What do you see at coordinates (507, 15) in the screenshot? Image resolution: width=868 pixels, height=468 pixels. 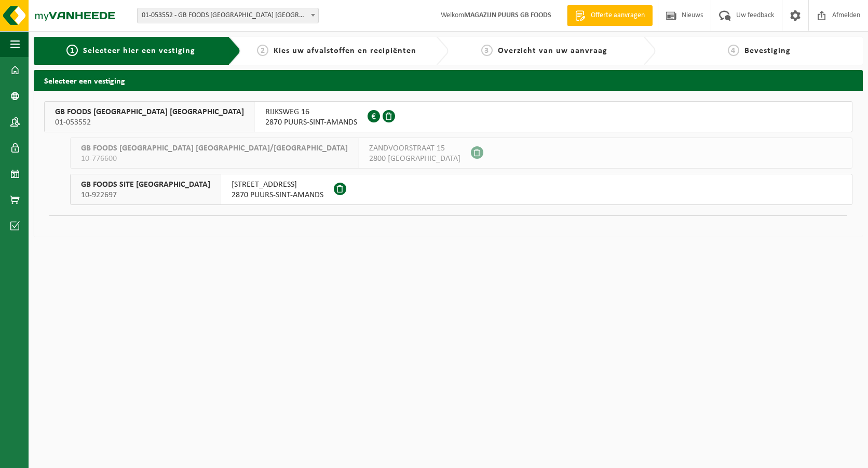 I see `strong: MAGAZIJN PUURS GB FOODS` at bounding box center [507, 15].